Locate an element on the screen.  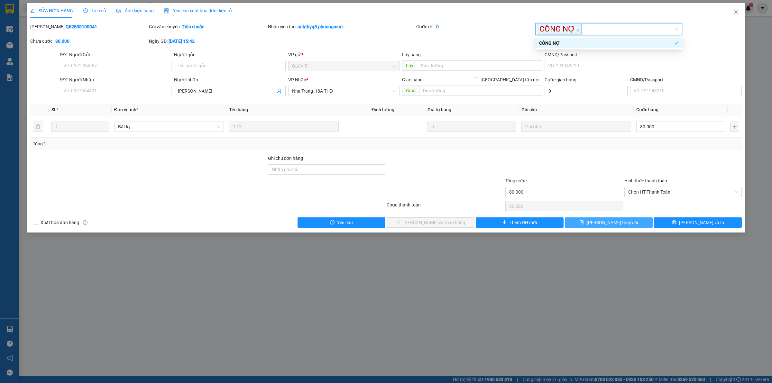
div: Cước rồi : is located at coordinates (475, 27).